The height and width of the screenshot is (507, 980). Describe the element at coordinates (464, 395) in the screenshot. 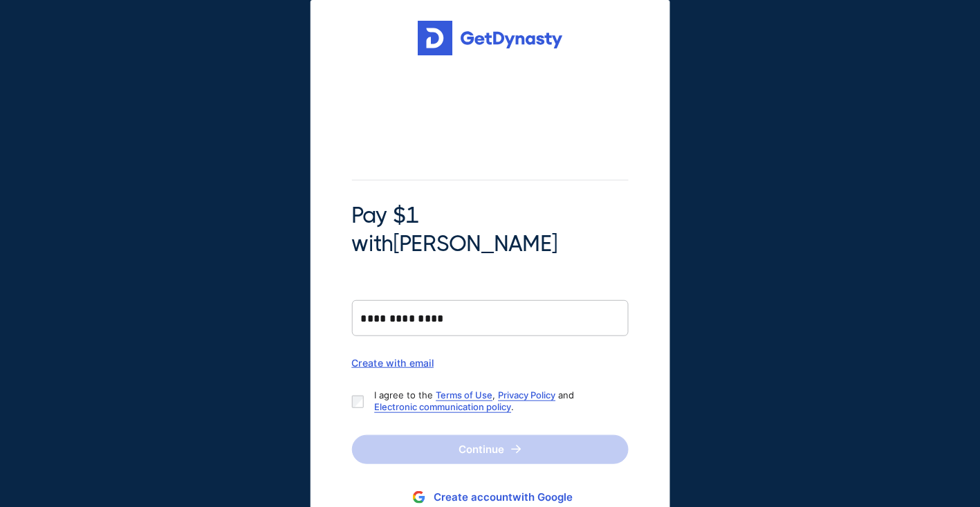

I see `a: Terms of Use` at that location.